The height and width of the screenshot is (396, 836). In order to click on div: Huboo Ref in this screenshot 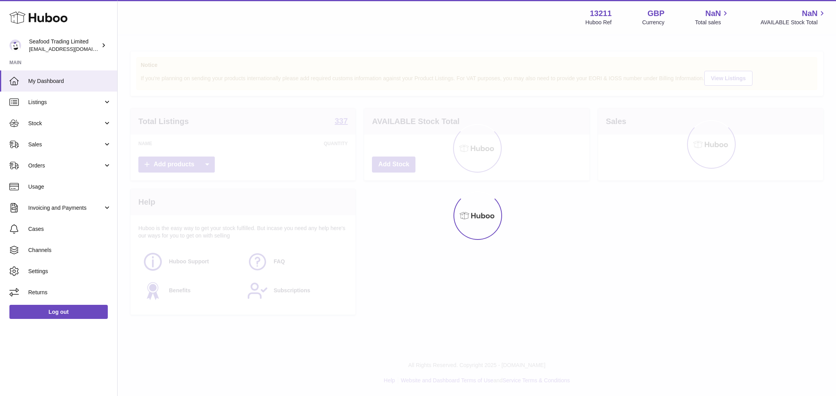, I will do `click(598, 22)`.